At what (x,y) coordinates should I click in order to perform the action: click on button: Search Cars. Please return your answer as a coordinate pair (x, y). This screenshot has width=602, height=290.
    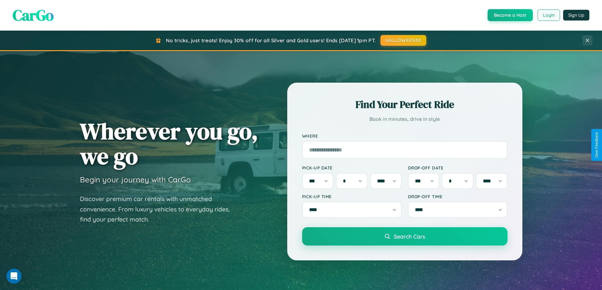
    Looking at the image, I should click on (405, 237).